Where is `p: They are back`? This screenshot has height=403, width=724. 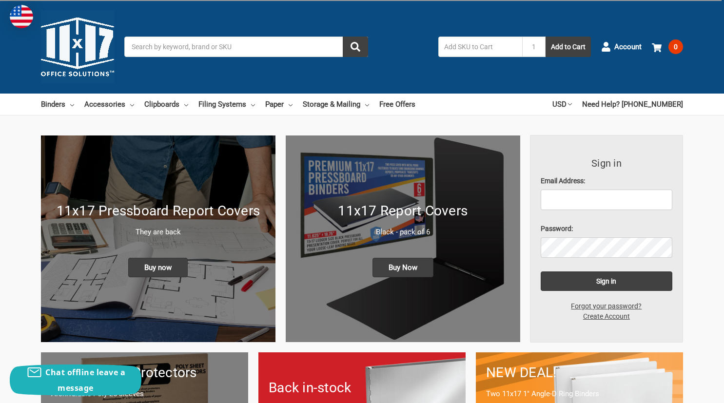
p: They are back is located at coordinates (158, 232).